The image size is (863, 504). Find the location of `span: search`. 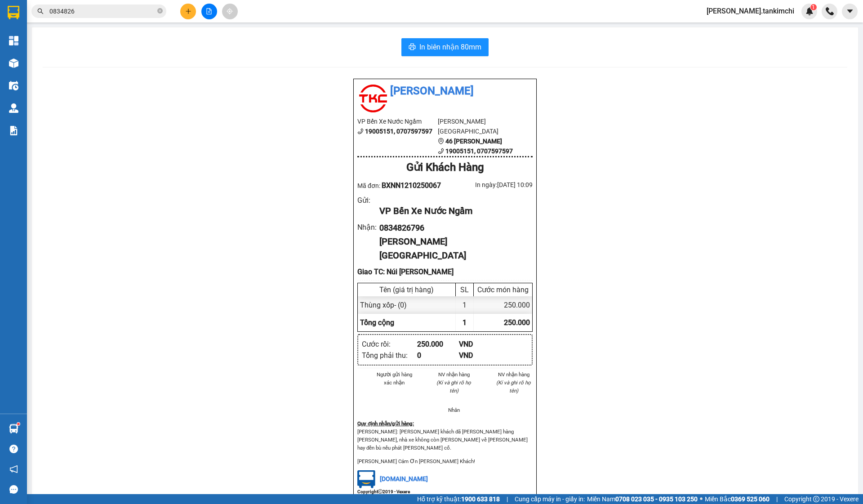

span: search is located at coordinates (41, 11).